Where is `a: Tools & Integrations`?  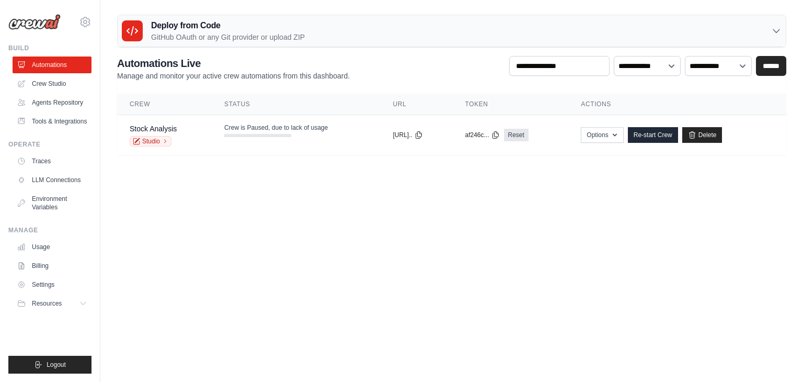
a: Tools & Integrations is located at coordinates (52, 121).